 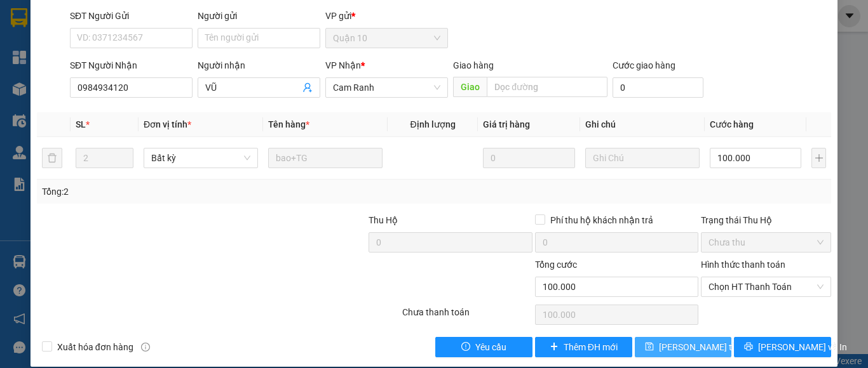 What do you see at coordinates (140, 68) in the screenshot?
I see `li: (c) 2017` at bounding box center [140, 68].